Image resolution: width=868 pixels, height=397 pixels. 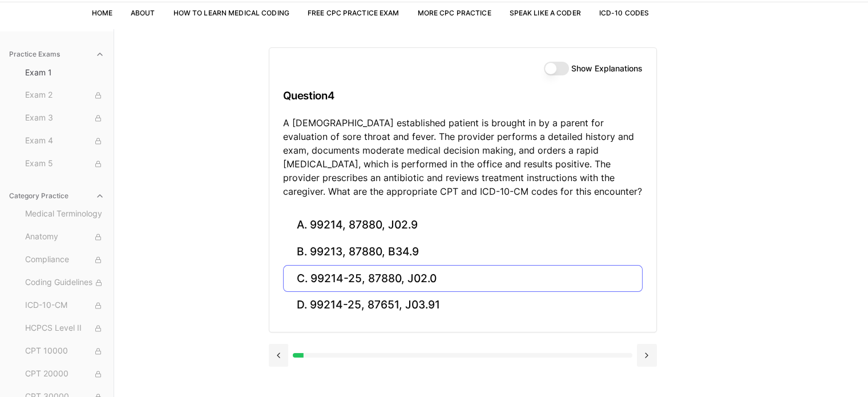 What do you see at coordinates (65, 283) in the screenshot?
I see `button: Coding Guidelines` at bounding box center [65, 283].